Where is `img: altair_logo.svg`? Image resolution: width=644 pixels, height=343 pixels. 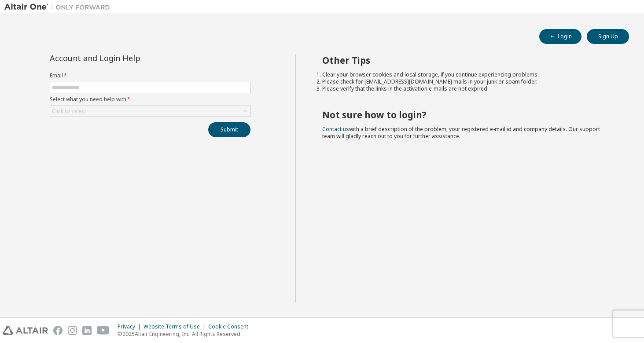 img: altair_logo.svg is located at coordinates (25, 330).